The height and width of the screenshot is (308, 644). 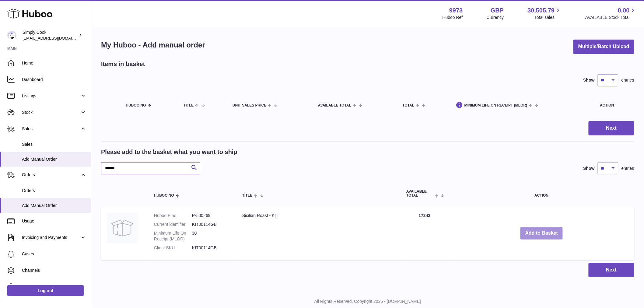 What do you see at coordinates (54, 79) in the screenshot?
I see `span: Dashboard` at bounding box center [54, 79].